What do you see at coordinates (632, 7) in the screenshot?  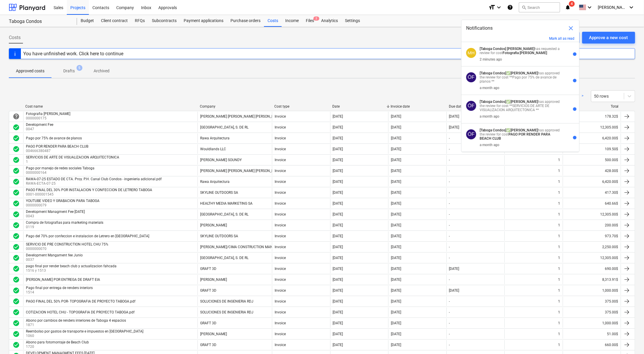 I see `i: keyboard_arrow_down` at bounding box center [632, 7].